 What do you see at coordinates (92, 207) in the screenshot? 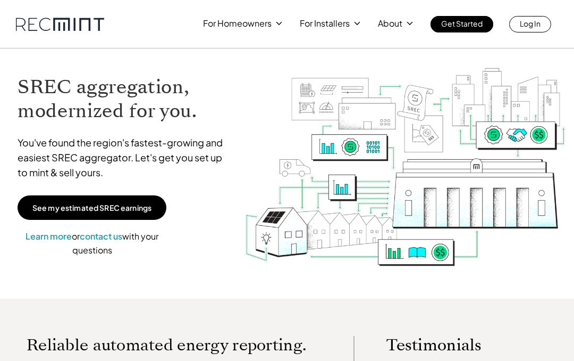
I see `p: See my estimated SREC earnings` at bounding box center [92, 207].